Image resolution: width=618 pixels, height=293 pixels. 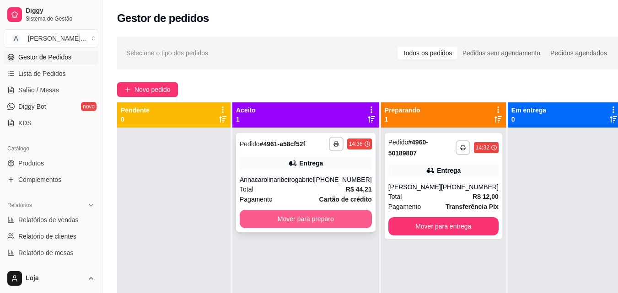 I want to click on a: Produtos, so click(x=51, y=163).